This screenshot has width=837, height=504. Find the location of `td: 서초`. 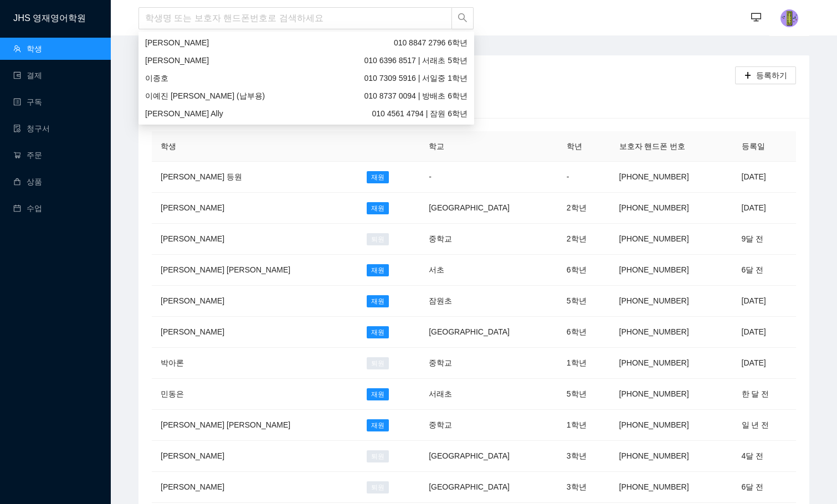

td: 서초 is located at coordinates (488, 270).